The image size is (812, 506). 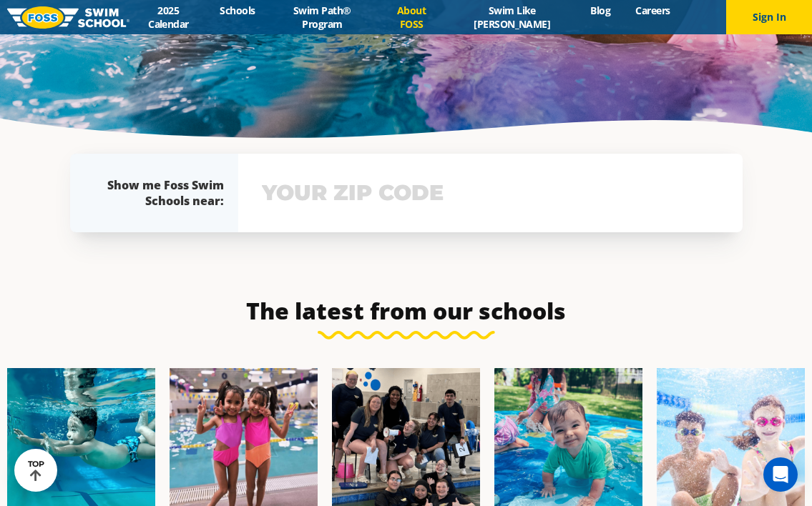 I want to click on a: Swim Path® Program, so click(x=322, y=18).